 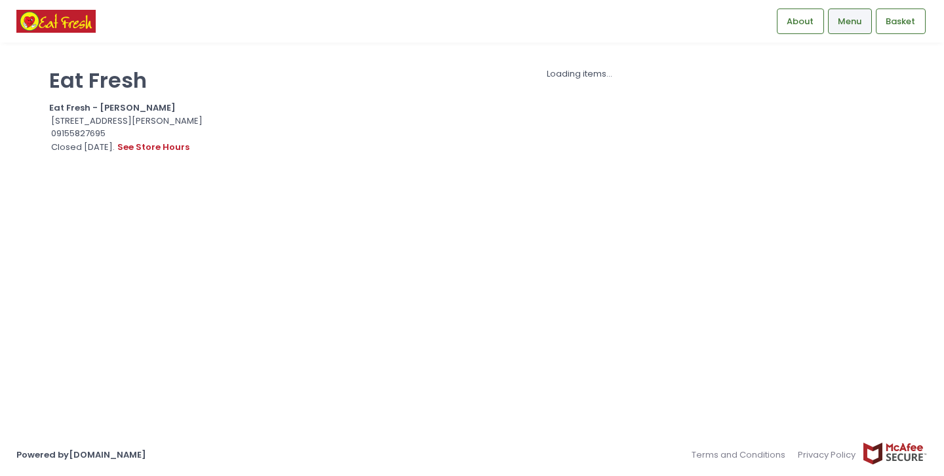 What do you see at coordinates (849, 22) in the screenshot?
I see `span: Menu` at bounding box center [849, 22].